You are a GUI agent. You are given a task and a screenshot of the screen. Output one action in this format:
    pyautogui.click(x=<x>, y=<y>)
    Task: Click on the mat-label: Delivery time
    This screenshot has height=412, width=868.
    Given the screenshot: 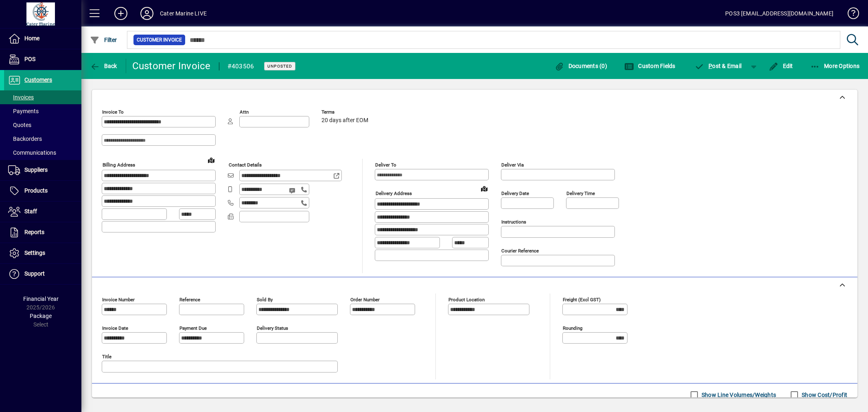 What is the action you would take?
    pyautogui.click(x=581, y=194)
    